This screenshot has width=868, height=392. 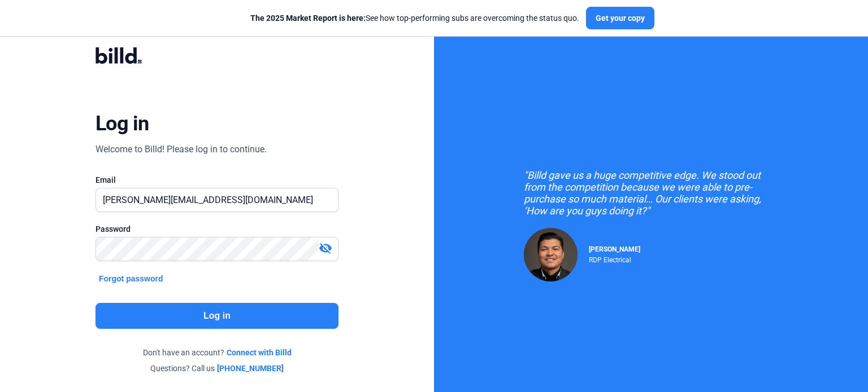 I want to click on div: Questions? Call us, so click(x=217, y=369).